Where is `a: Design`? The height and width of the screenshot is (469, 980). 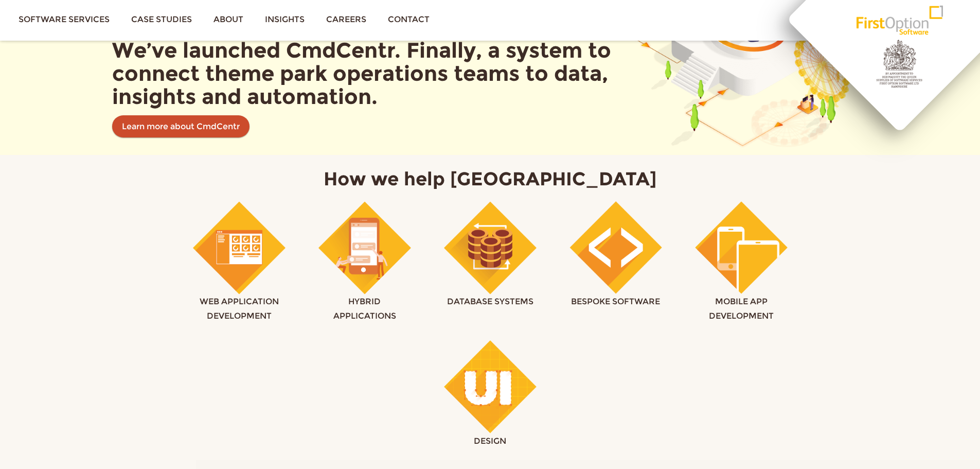 a: Design is located at coordinates (490, 397).